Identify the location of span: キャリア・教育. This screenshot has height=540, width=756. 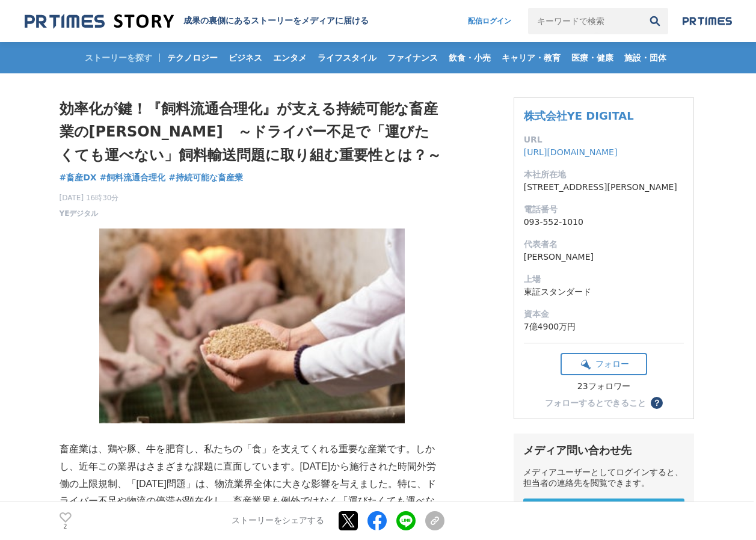
(531, 58).